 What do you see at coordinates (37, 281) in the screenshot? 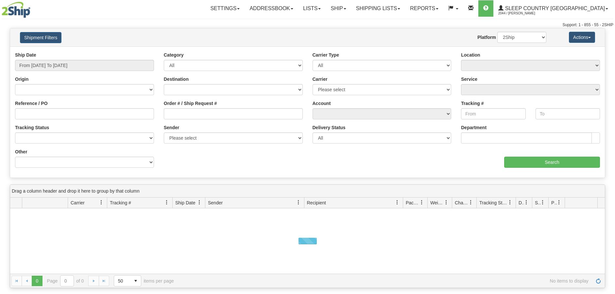
I see `span: Page 0` at bounding box center [37, 281].